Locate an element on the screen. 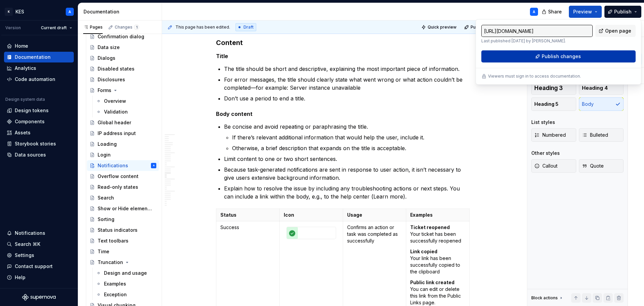 Image resolution: width=644 pixels, height=306 pixels. div: Search ⌘K is located at coordinates (28, 244).